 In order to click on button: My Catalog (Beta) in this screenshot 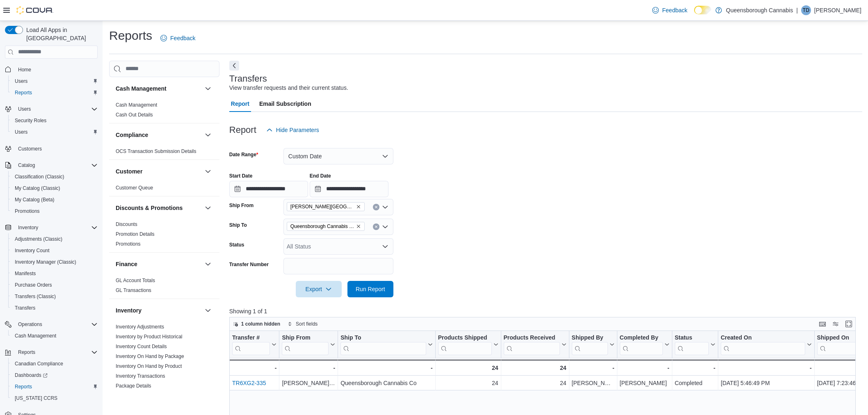, I will do `click(54, 200)`.